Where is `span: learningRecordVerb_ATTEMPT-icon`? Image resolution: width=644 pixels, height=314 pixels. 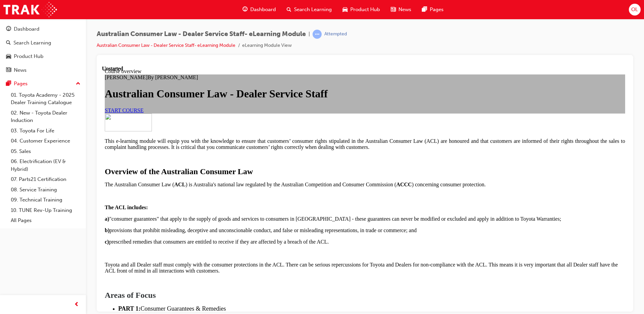 span: learningRecordVerb_ATTEMPT-icon is located at coordinates (317, 34).